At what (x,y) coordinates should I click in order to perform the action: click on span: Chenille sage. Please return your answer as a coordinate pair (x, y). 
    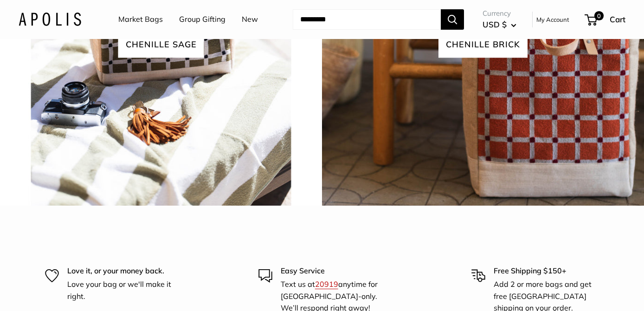
    Looking at the image, I should click on (161, 44).